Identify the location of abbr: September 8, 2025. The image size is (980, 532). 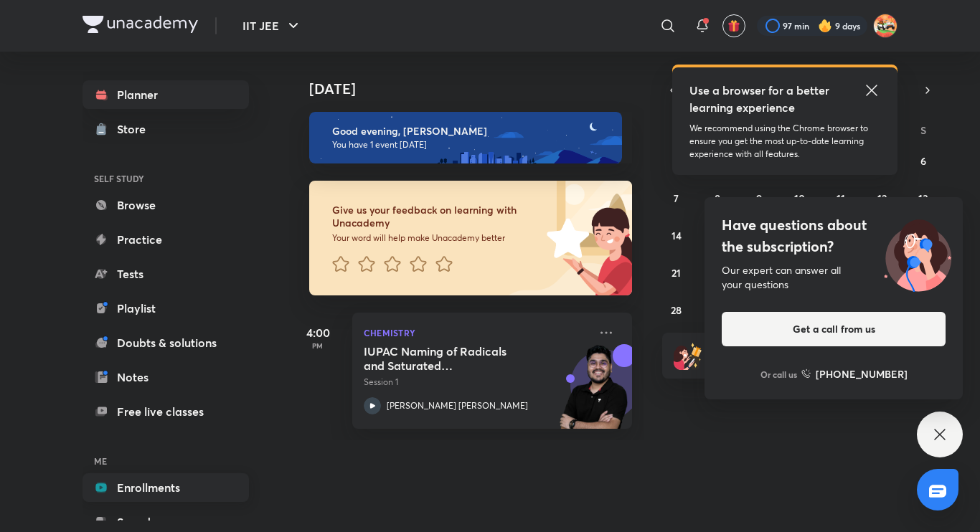
(717, 198).